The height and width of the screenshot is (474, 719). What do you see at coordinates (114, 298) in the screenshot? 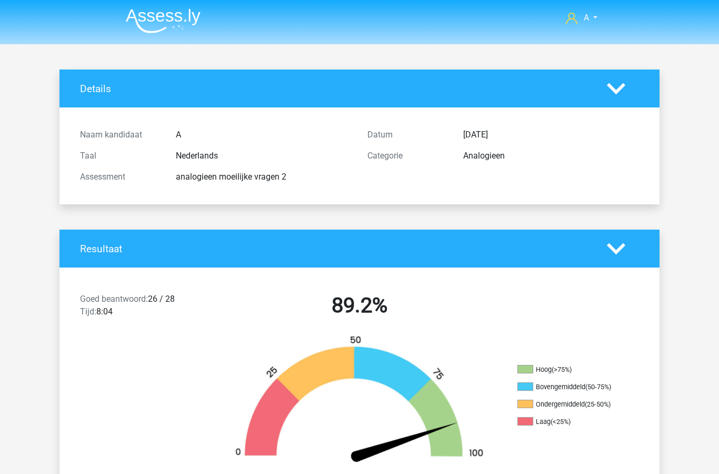
I see `span: Goed beantwoord:` at bounding box center [114, 298].